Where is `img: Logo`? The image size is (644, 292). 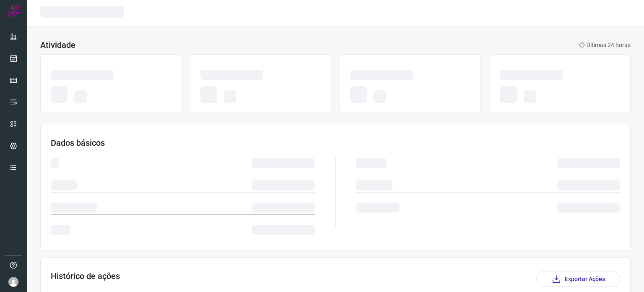
img: Logo is located at coordinates (13, 11).